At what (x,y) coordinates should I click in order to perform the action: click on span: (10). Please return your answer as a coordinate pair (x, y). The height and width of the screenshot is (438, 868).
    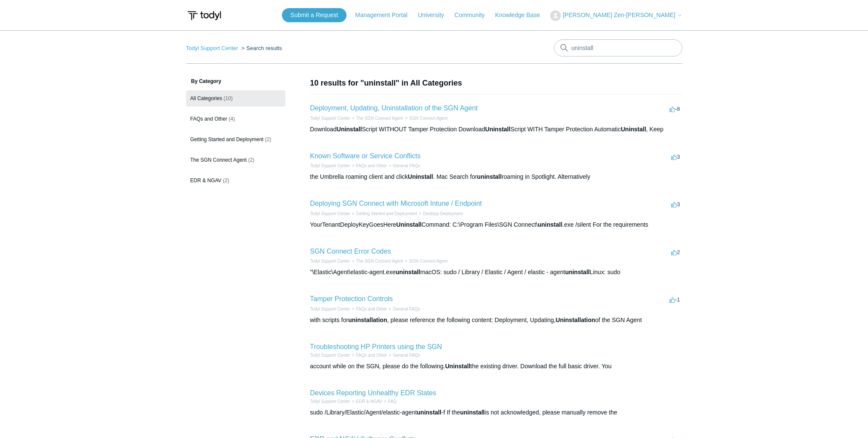
    Looking at the image, I should click on (228, 99).